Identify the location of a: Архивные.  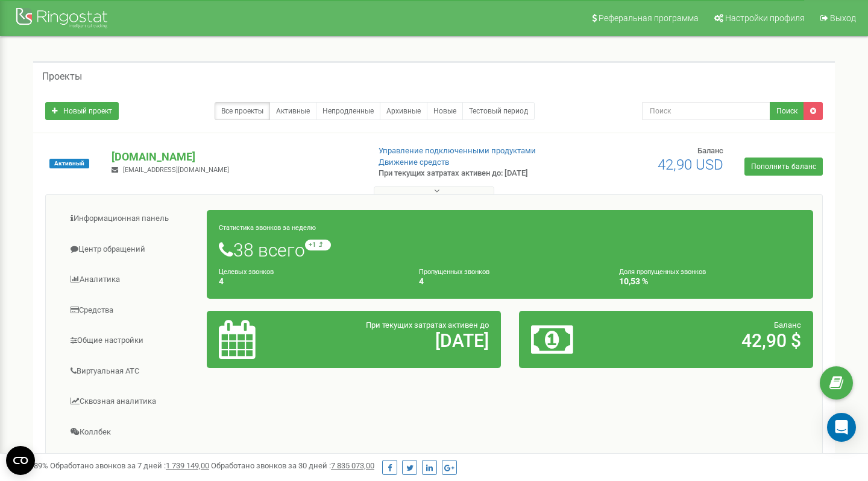
(404, 111).